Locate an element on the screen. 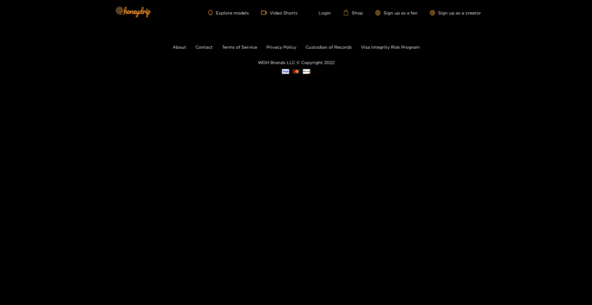 The width and height of the screenshot is (592, 305). a: Video Shorts is located at coordinates (280, 13).